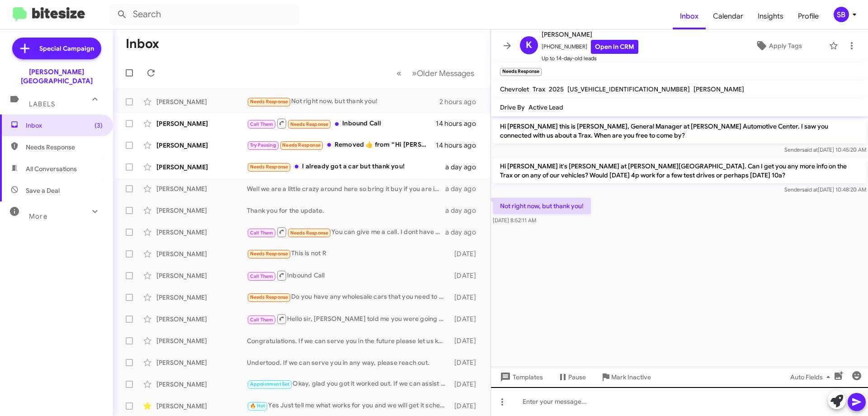 Image resolution: width=868 pixels, height=416 pixels. I want to click on span: Calendar, so click(728, 16).